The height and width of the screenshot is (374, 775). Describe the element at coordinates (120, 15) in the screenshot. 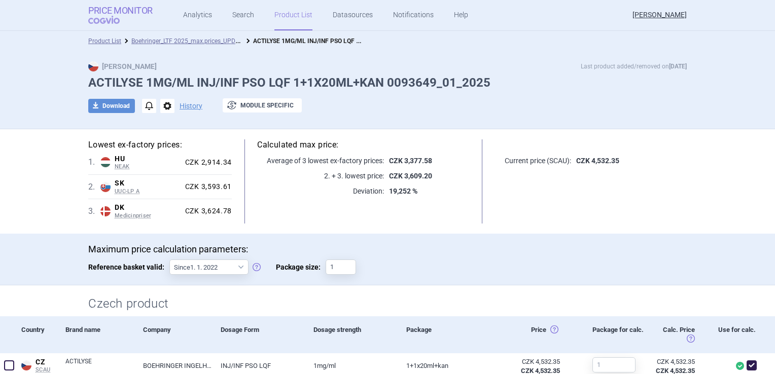

I see `a: Price MonitorCOGVIO` at that location.